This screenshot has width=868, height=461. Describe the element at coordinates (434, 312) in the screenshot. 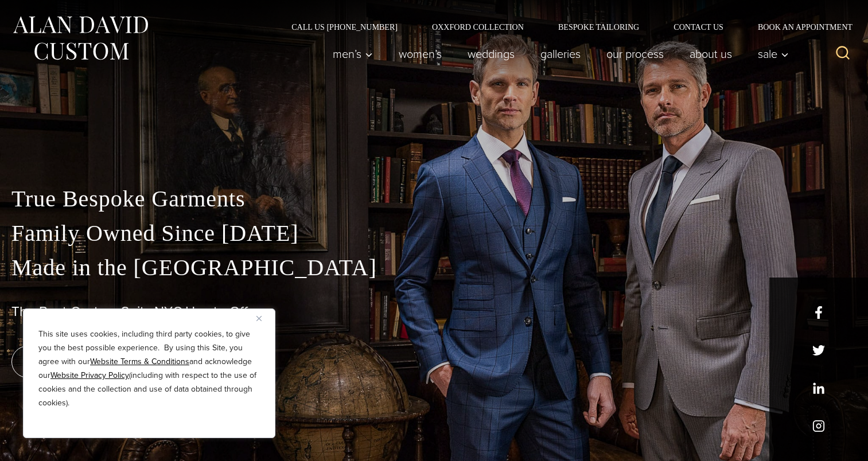

I see `h1: The Best Custom Suits NYC Has to Offer` at that location.